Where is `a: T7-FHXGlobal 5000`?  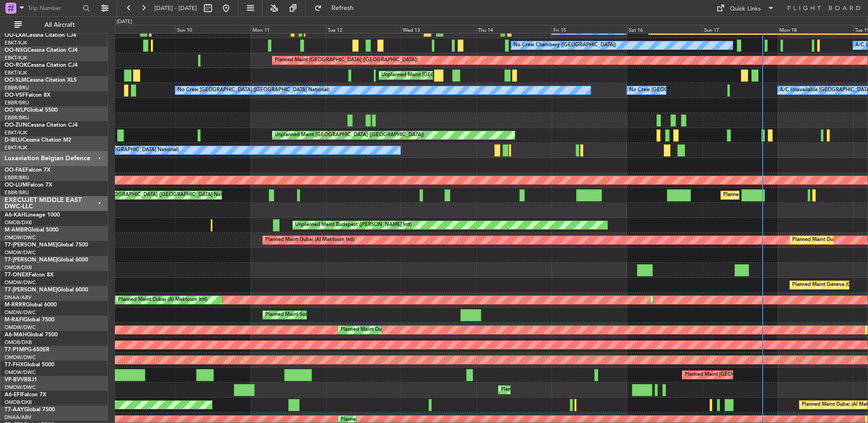 a: T7-FHXGlobal 5000 is located at coordinates (29, 365).